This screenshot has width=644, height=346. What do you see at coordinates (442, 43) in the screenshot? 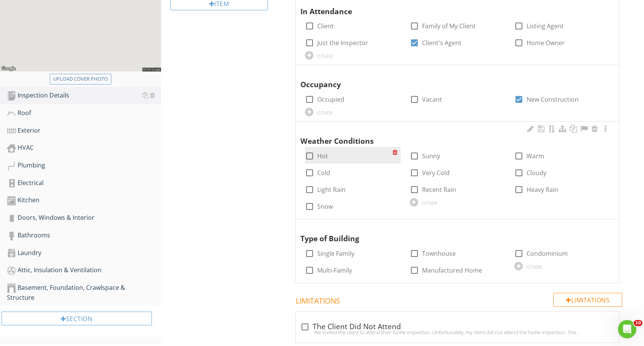
I see `label: Client's Agent` at bounding box center [442, 43].